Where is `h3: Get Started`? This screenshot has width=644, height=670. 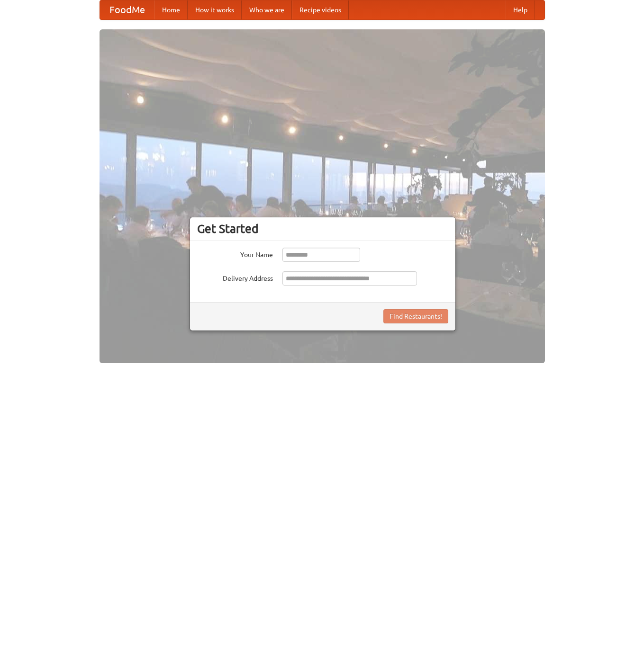
h3: Get Started is located at coordinates (323, 229).